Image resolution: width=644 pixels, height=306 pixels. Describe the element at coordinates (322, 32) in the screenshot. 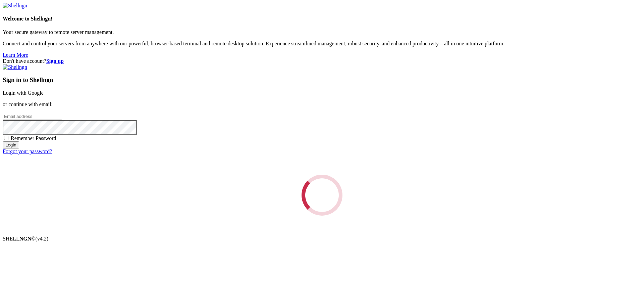

I see `p: Your secure gateway to remote server management.` at that location.